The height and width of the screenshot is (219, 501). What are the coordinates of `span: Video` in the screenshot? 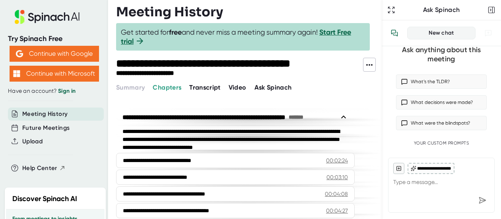 It's located at (237, 87).